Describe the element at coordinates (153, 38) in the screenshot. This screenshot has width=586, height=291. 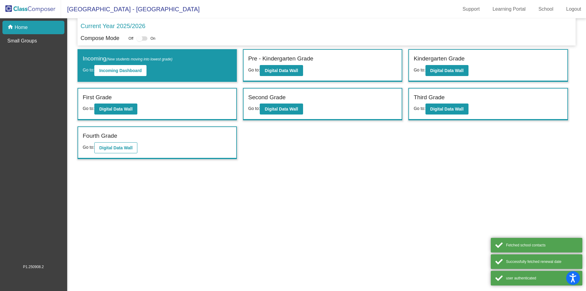
I see `span: On` at that location.